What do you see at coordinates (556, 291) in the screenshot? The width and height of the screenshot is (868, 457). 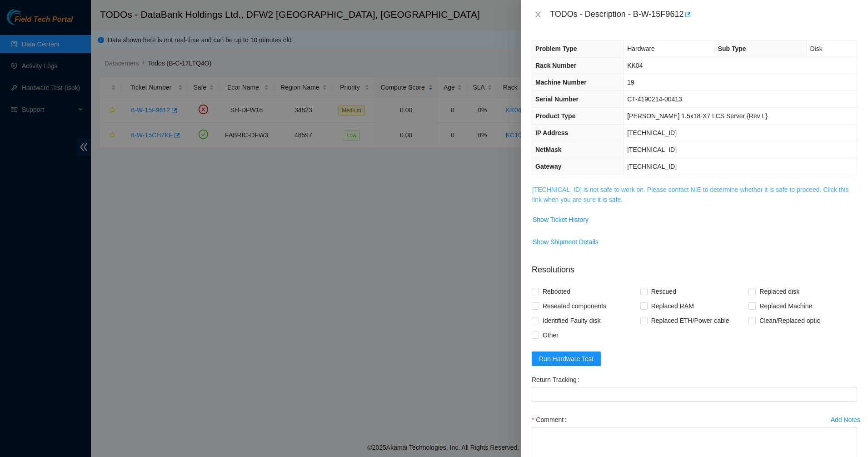 I see `span: Rebooted` at bounding box center [556, 291].